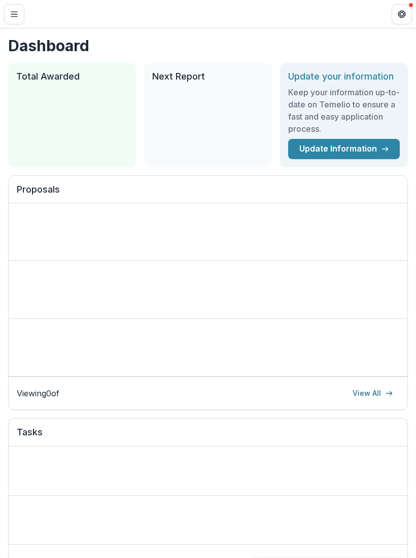 The image size is (416, 558). What do you see at coordinates (373, 393) in the screenshot?
I see `a: View All` at bounding box center [373, 393].